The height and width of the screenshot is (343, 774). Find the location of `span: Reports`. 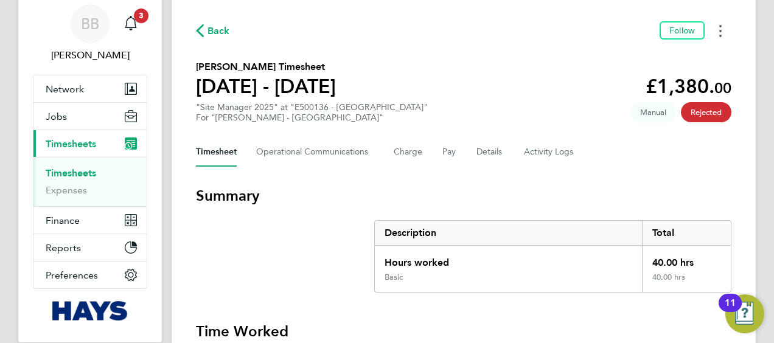

span: Reports is located at coordinates (63, 248).